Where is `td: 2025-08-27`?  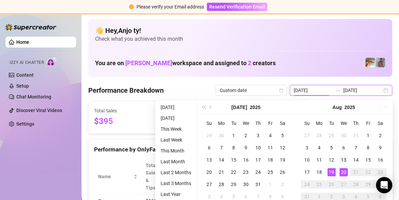
td: 2025-08-27 is located at coordinates (344, 184).